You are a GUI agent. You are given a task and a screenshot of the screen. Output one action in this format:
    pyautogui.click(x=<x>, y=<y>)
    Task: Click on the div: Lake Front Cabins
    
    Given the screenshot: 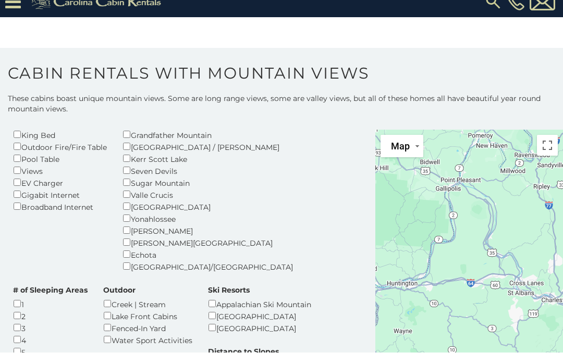 What is the action you would take?
    pyautogui.click(x=147, y=316)
    